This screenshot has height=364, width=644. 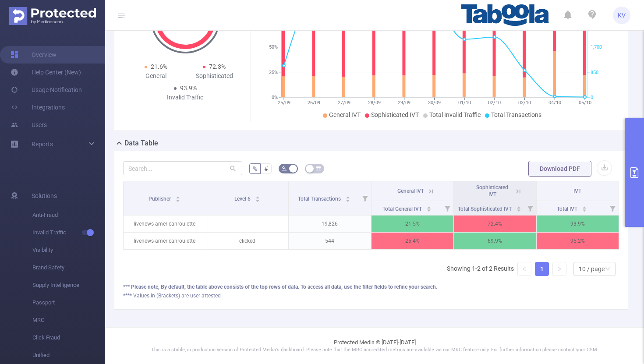 I want to click on a: Users, so click(x=29, y=125).